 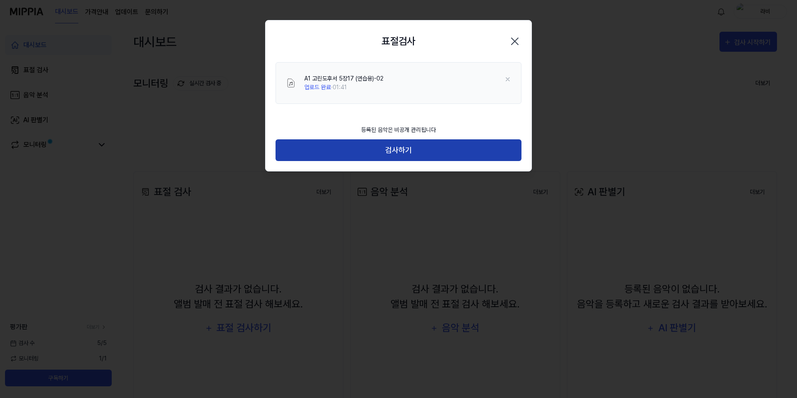 I want to click on div: 등록된 음악은 비공개 관리됩니다, so click(x=398, y=130).